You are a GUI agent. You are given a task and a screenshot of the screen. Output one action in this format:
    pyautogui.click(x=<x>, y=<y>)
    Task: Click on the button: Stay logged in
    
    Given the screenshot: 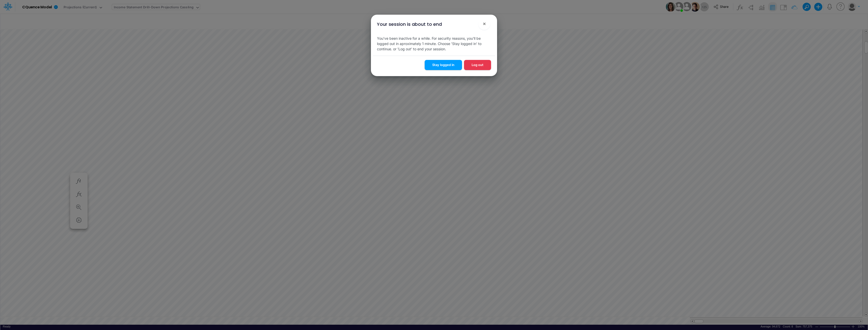 What is the action you would take?
    pyautogui.click(x=443, y=65)
    